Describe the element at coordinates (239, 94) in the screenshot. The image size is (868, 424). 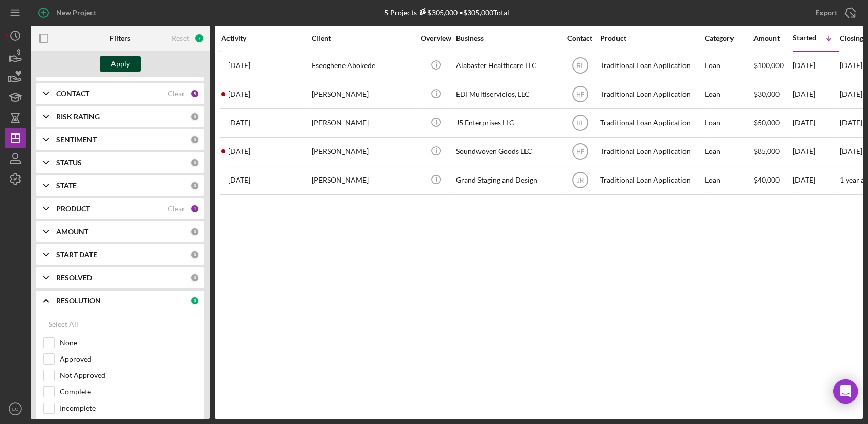
I see `time: 2025-08-14 03:17` at that location.